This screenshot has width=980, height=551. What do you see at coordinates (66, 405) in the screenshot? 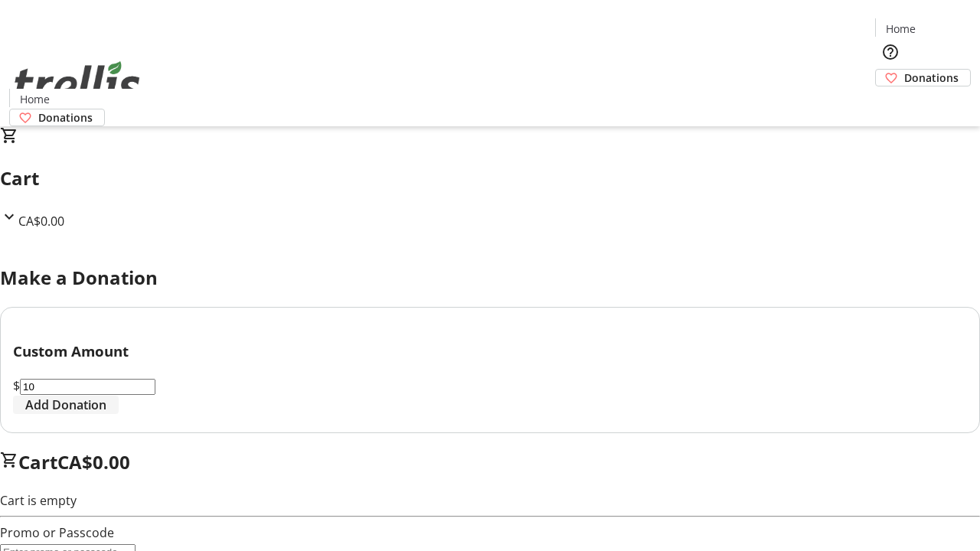
I see `span: Add Donation` at bounding box center [66, 405].